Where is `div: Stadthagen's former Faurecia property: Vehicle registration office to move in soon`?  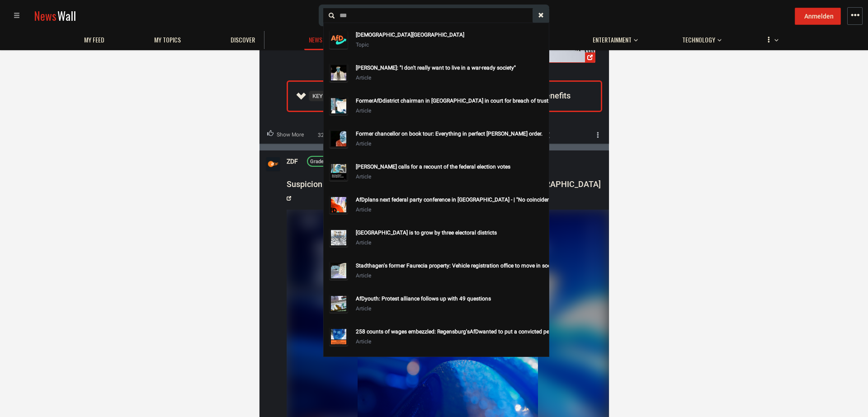 div: Stadthagen's former Faurecia property: Vehicle registration office to move in soon is located at coordinates (450, 266).